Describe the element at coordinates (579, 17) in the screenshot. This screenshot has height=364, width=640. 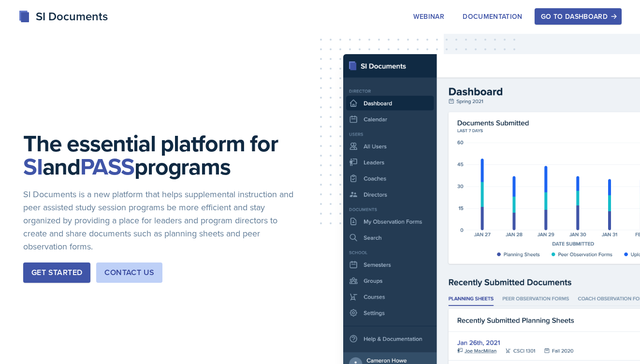
I see `button: Go to Dashboard` at that location.